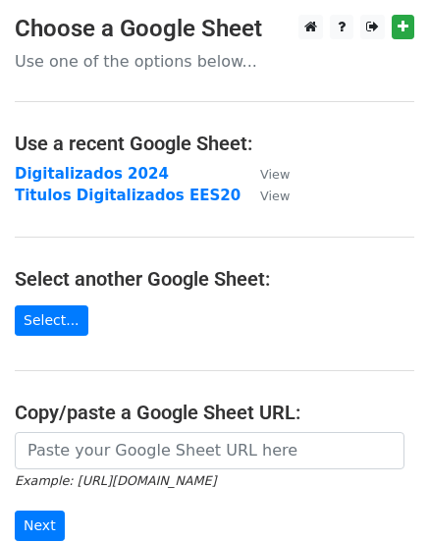 Image resolution: width=429 pixels, height=542 pixels. I want to click on h4: Select another Google Sheet:, so click(214, 279).